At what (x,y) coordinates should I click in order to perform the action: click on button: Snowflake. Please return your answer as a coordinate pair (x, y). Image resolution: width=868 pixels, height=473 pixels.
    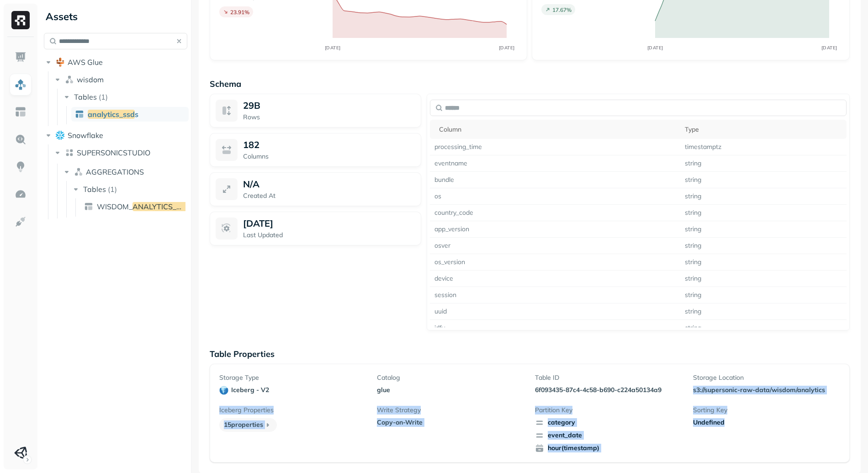
    Looking at the image, I should click on (115, 135).